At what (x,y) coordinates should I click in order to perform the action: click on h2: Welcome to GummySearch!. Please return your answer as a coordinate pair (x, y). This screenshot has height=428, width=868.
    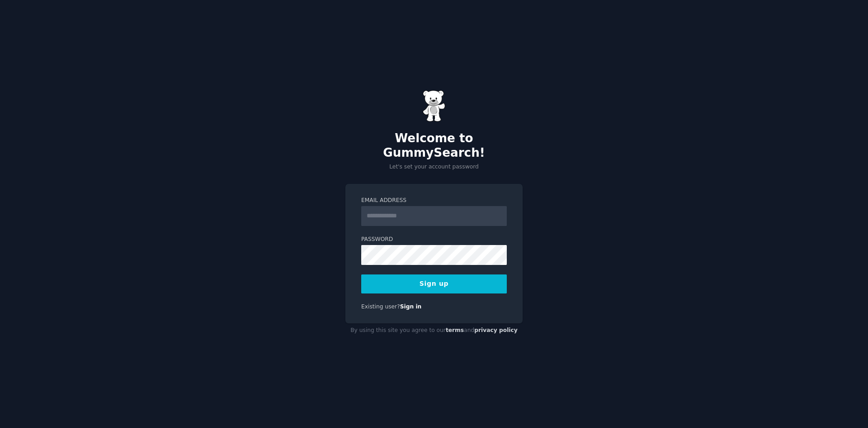
    Looking at the image, I should click on (434, 145).